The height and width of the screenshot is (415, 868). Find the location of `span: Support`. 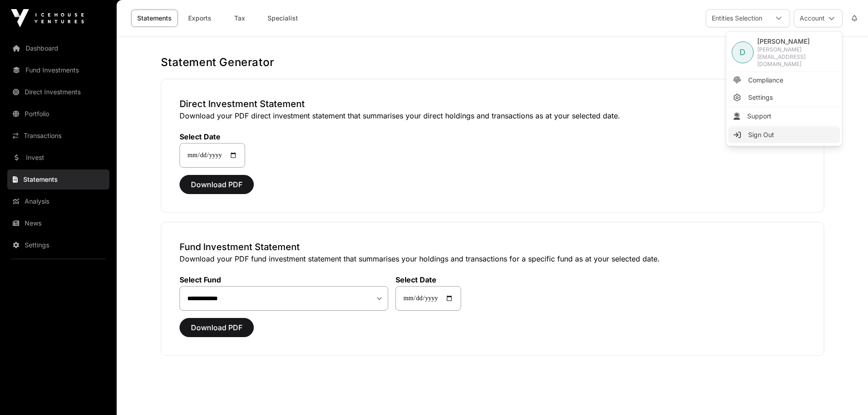

span: Support is located at coordinates (759, 116).